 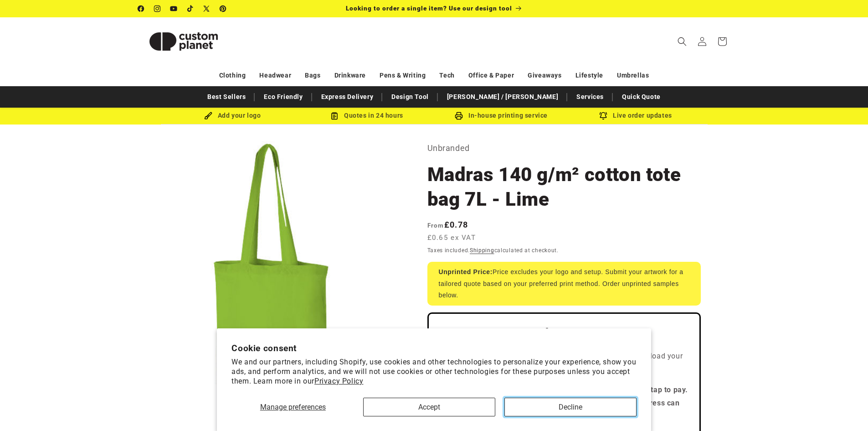 What do you see at coordinates (435, 226) in the screenshot?
I see `span: From` at bounding box center [435, 226].